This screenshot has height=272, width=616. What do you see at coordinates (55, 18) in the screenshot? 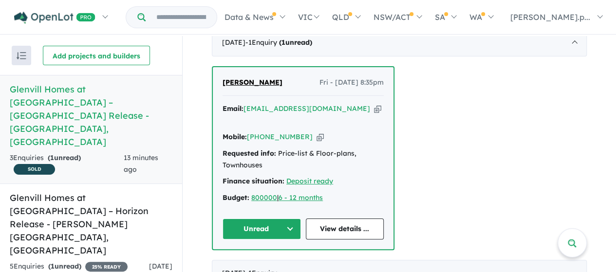
I see `img: Openlot PRO Logo White` at bounding box center [55, 18].